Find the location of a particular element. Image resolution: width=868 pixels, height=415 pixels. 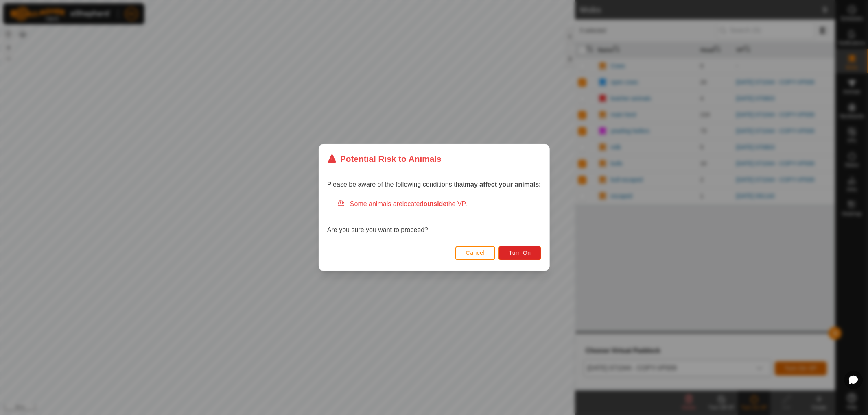

div: Some animals are is located at coordinates (439, 204).